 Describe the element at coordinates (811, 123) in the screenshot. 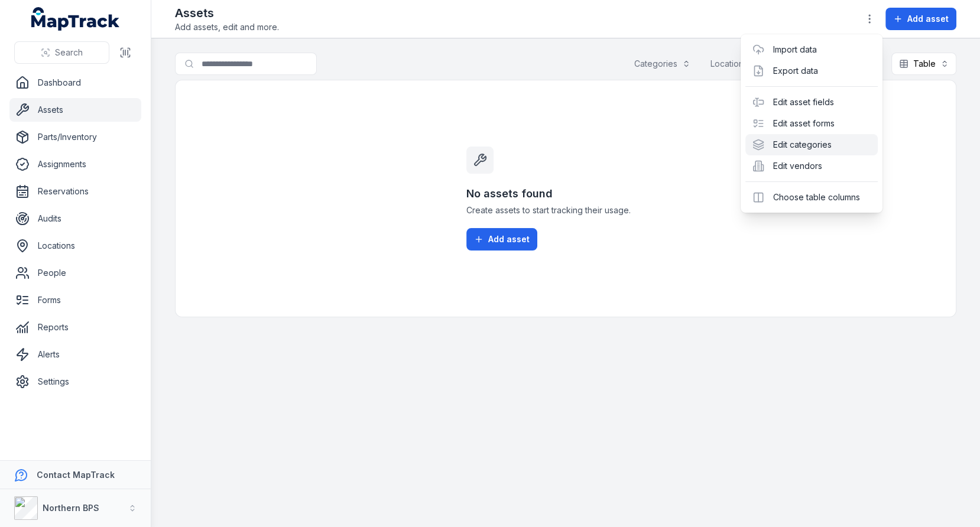

I see `div: Edit asset forms` at that location.